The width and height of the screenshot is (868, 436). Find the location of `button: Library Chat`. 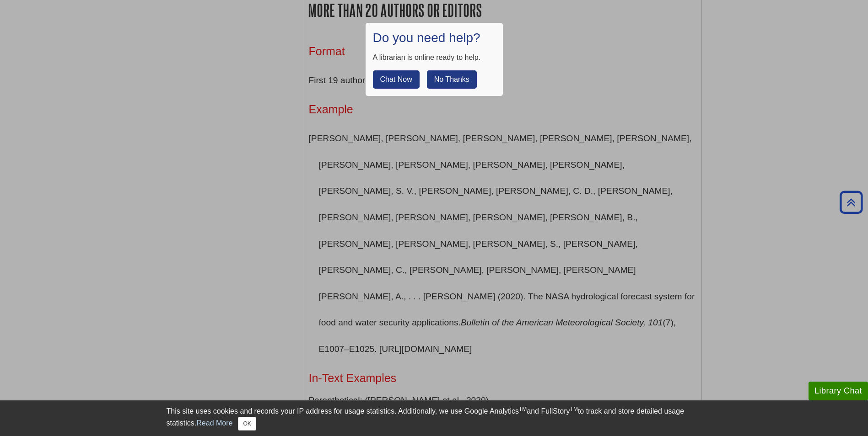

button: Library Chat is located at coordinates (838, 391).